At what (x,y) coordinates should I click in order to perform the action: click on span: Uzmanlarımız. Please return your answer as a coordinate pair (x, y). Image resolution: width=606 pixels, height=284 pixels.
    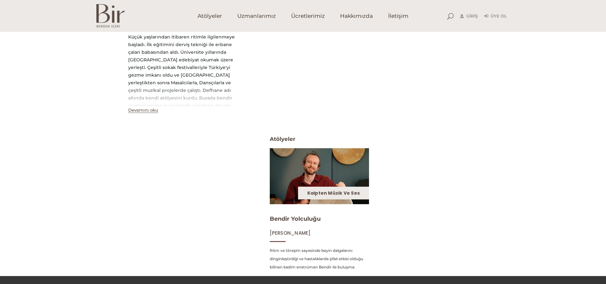
    Looking at the image, I should click on (256, 16).